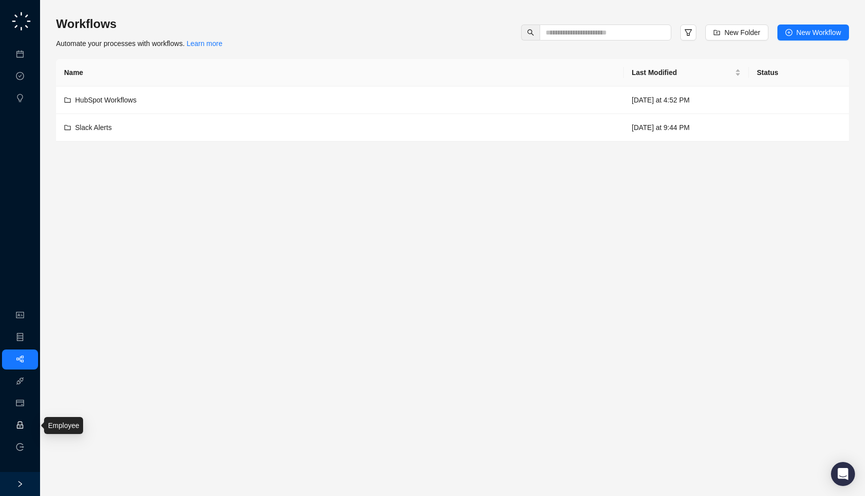 This screenshot has width=865, height=496. What do you see at coordinates (688, 33) in the screenshot?
I see `span: filter` at bounding box center [688, 33].